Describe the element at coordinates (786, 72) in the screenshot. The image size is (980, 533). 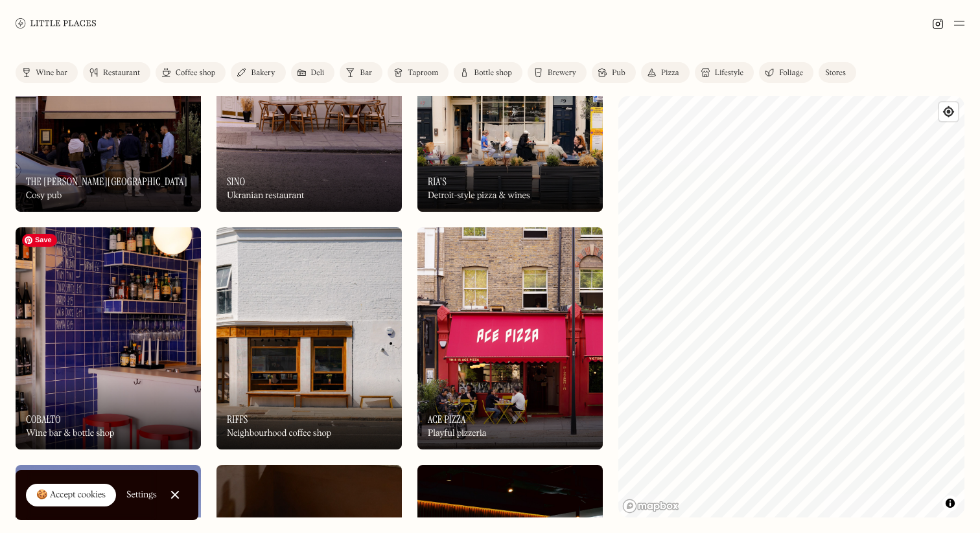
I see `a: Foliage` at that location.